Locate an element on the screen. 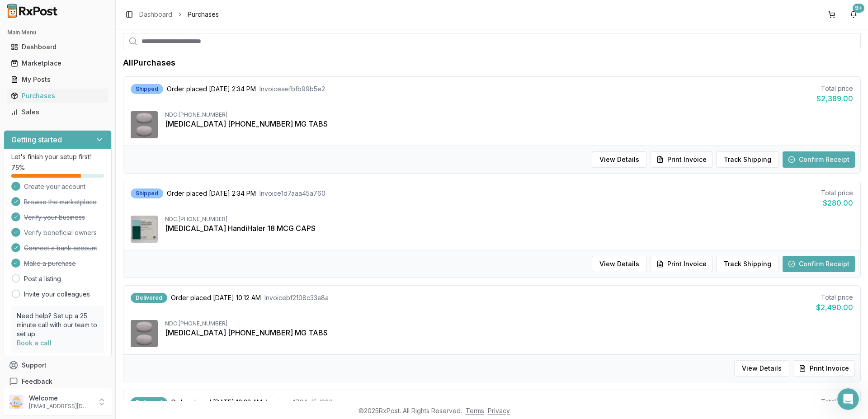 The image size is (868, 419). div: $2,490.00 is located at coordinates (834, 307).